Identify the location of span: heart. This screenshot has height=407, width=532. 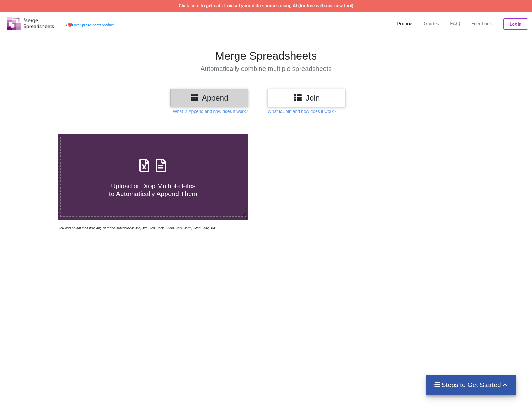
(70, 25).